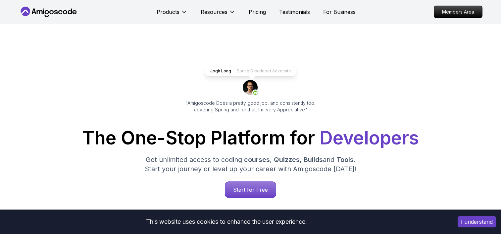 The image size is (501, 234). What do you see at coordinates (257, 12) in the screenshot?
I see `a: Pricing` at bounding box center [257, 12].